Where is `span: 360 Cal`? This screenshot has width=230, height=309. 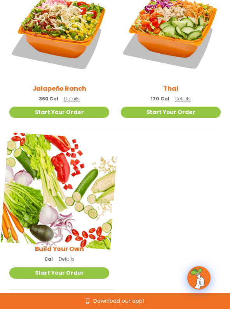 span: 360 Cal is located at coordinates (49, 99).